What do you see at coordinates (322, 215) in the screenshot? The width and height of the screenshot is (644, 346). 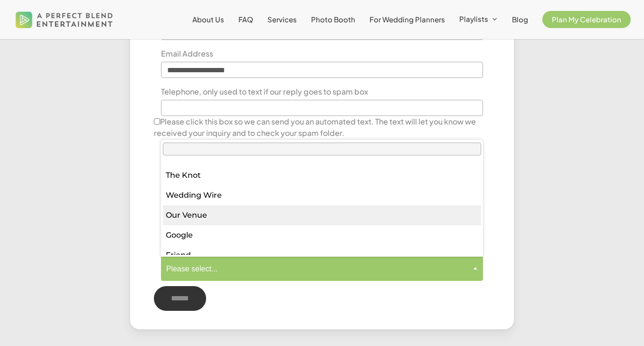 I see `li: Our Venue` at bounding box center [322, 215].